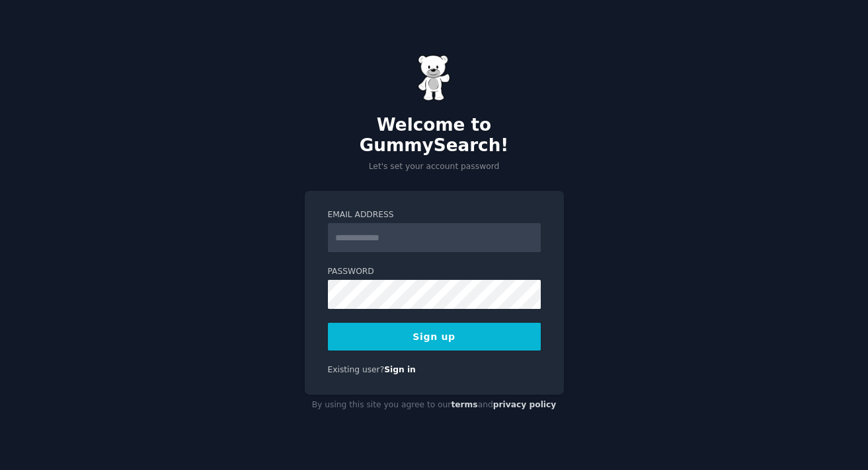 Image resolution: width=868 pixels, height=470 pixels. I want to click on p: Let's set your account password, so click(434, 167).